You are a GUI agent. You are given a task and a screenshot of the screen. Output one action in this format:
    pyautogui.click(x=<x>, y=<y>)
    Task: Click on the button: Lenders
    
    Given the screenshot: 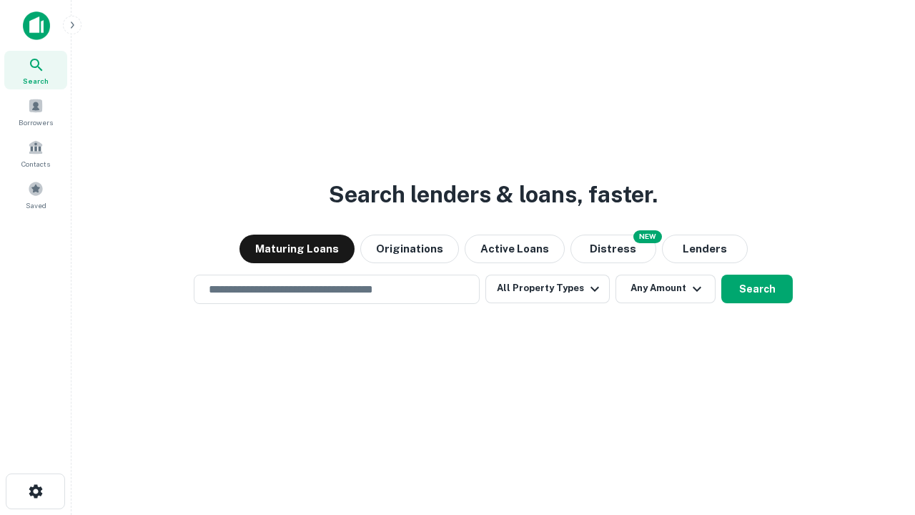 What is the action you would take?
    pyautogui.click(x=705, y=249)
    